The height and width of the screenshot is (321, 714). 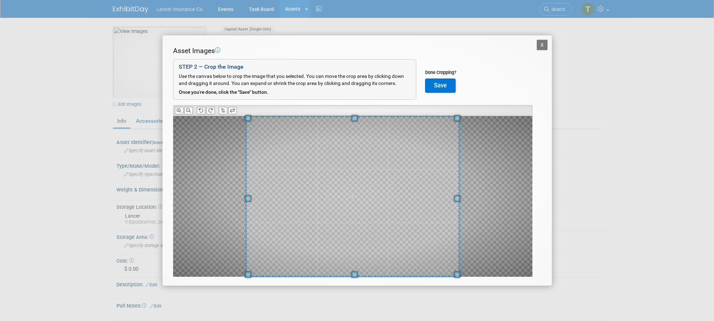 I want to click on button: Flip Vertically, so click(x=223, y=110).